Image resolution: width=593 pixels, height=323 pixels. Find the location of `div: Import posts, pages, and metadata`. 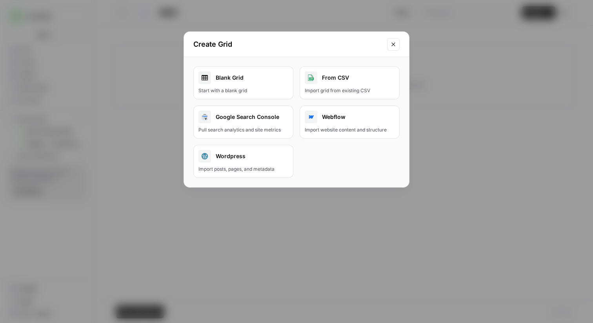

div: Import posts, pages, and metadata is located at coordinates (243, 169).